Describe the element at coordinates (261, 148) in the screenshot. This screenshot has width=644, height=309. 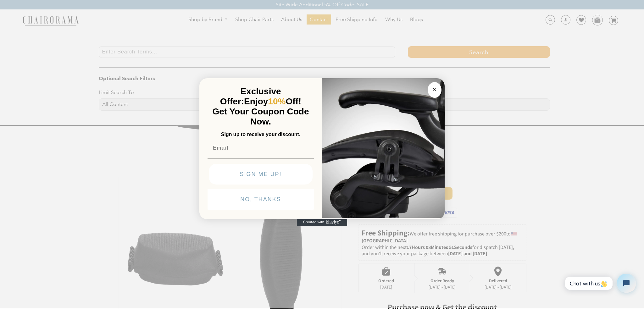
I see `input: Email` at that location.